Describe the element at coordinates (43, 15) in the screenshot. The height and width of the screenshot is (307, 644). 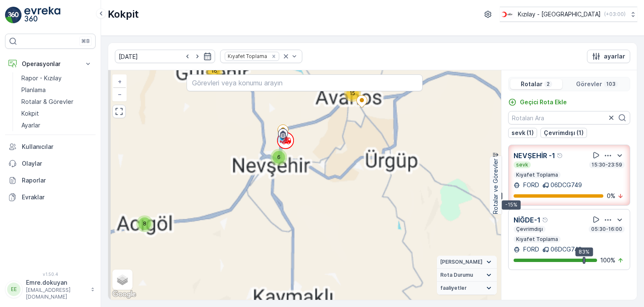
I see `img: logo_light-DOdMpM7g.png` at that location.